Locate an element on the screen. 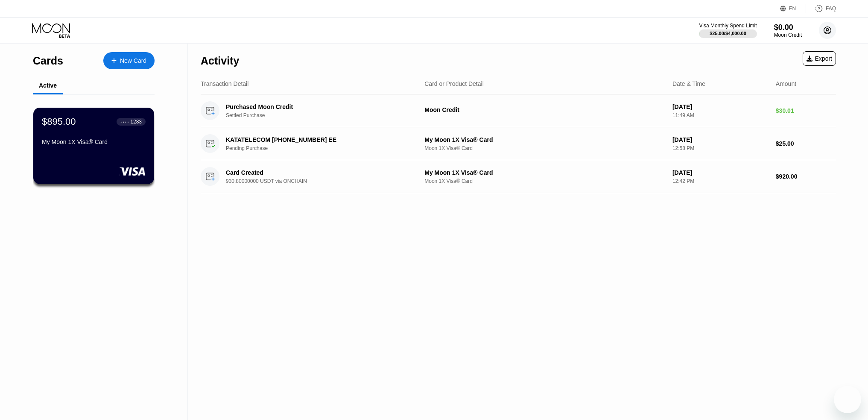 The image size is (868, 420). div: Card or Product Detail is located at coordinates (454, 84).